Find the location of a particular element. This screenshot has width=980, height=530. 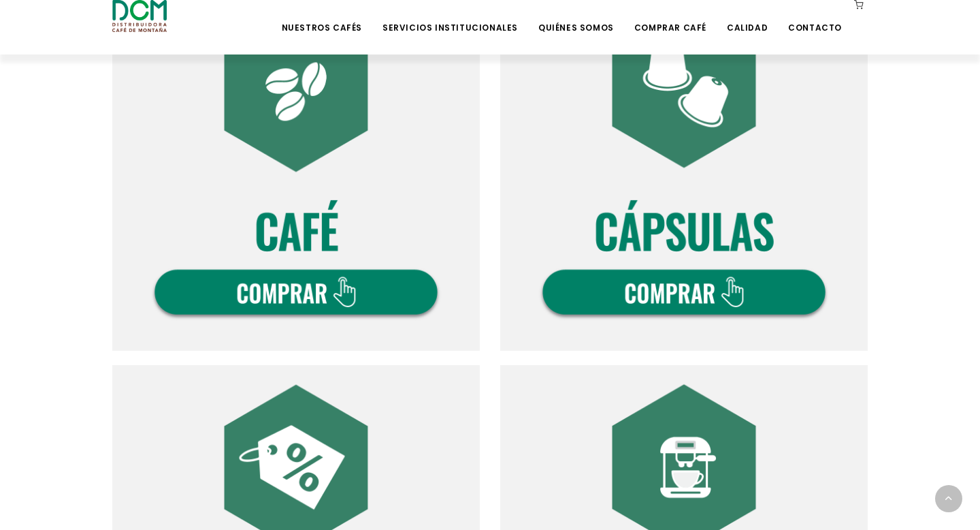

a: Quiénes Somos is located at coordinates (576, 17).